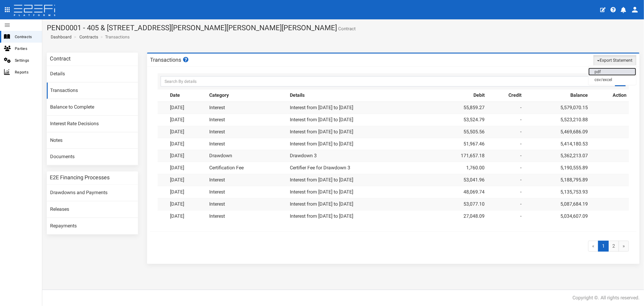  What do you see at coordinates (347, 29) in the screenshot?
I see `small: Contract` at bounding box center [347, 29].